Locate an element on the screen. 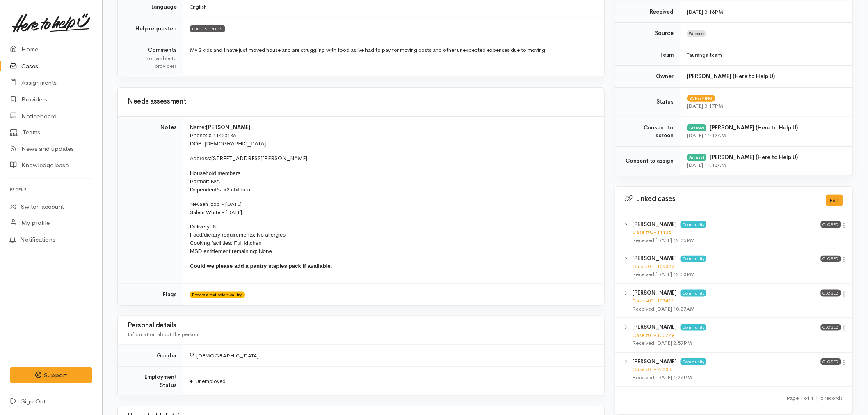 This screenshot has width=868, height=415. td: Owner is located at coordinates (647, 76).